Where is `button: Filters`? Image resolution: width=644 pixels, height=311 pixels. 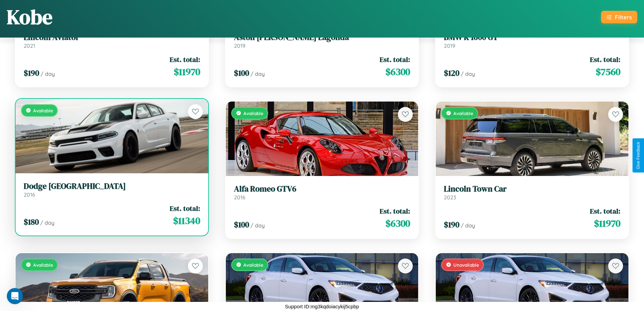 button: Filters is located at coordinates (619, 17).